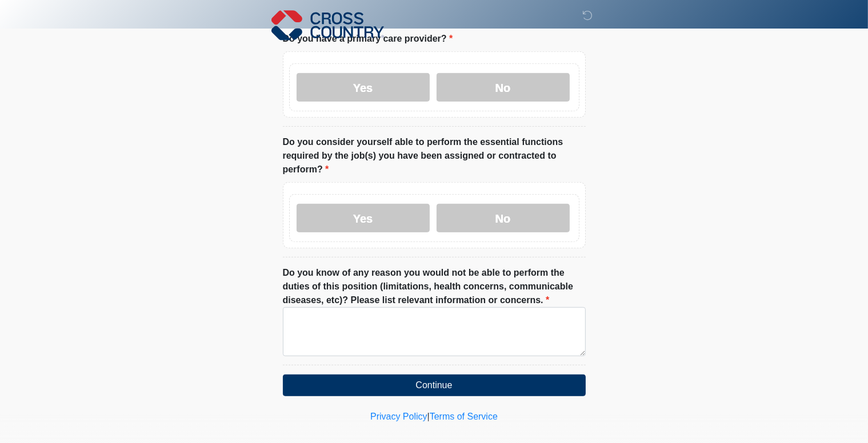  Describe the element at coordinates (399, 417) in the screenshot. I see `a: Privacy Policy` at that location.